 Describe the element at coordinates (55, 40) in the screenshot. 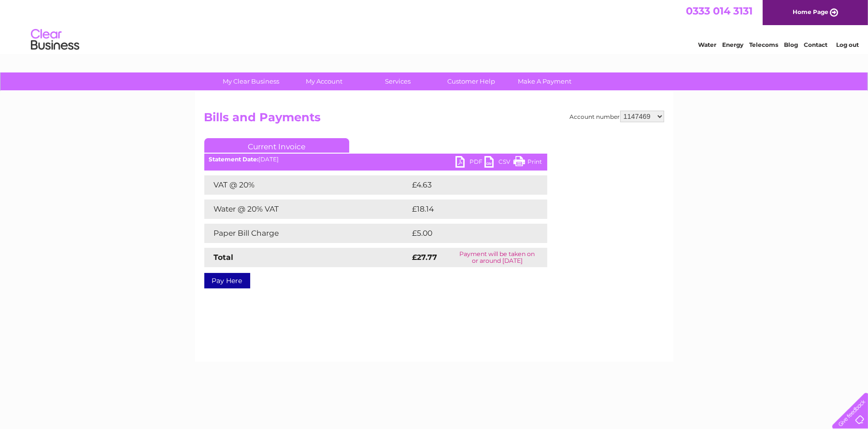

I see `img: logo.png` at that location.